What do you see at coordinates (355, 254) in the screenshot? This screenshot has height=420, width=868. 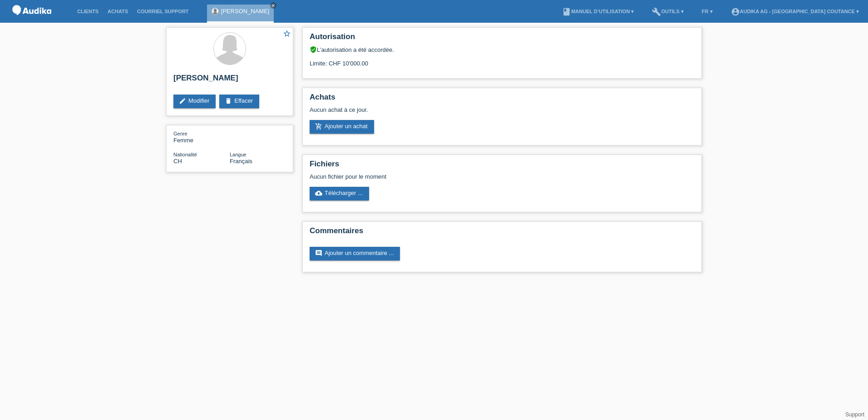 I see `a: commentAjouter un commentaire ...` at bounding box center [355, 254].